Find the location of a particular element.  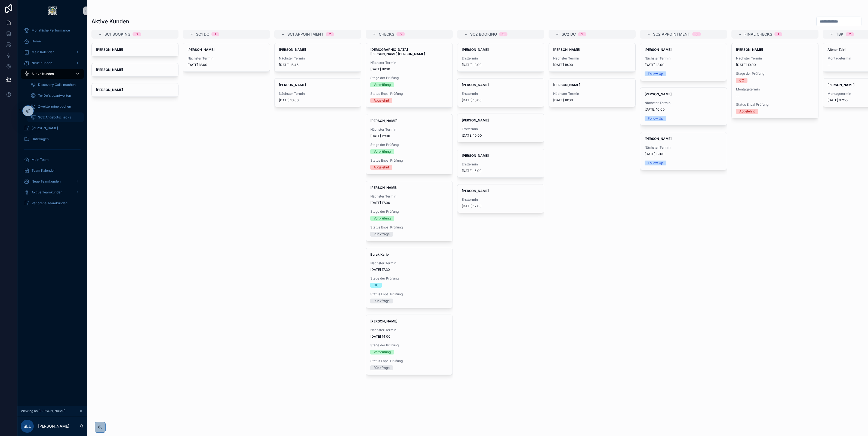

span: SC1 Appointment is located at coordinates (305, 34).